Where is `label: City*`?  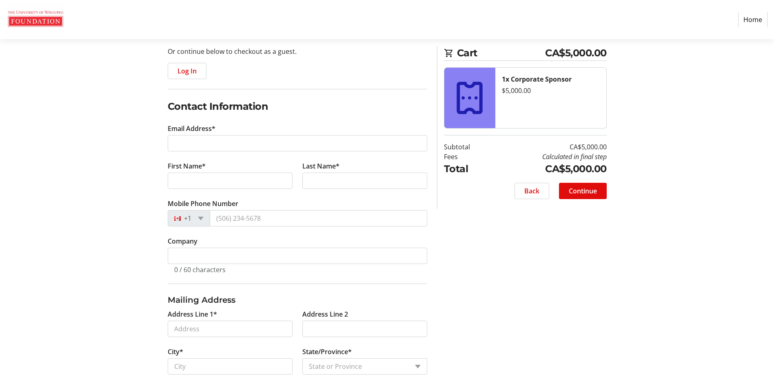
label: City* is located at coordinates (175, 352).